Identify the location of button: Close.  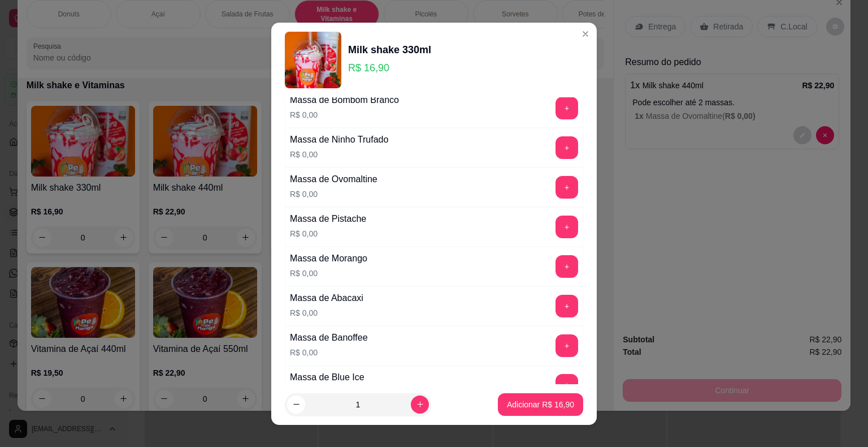
(586, 34).